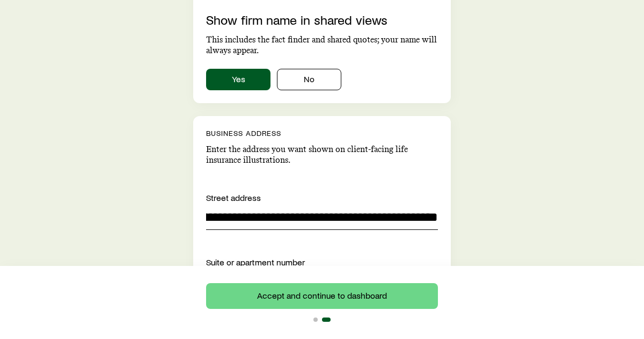 Image resolution: width=644 pixels, height=339 pixels. I want to click on div: Suite or apartment number, so click(322, 269).